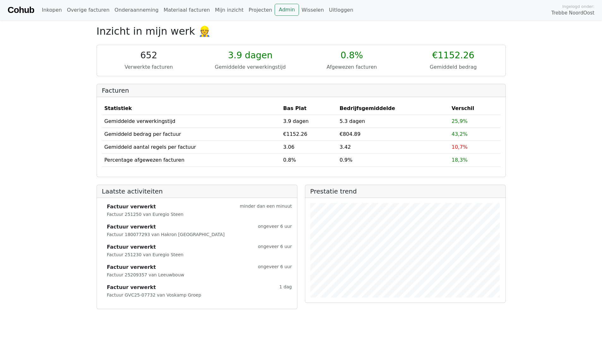  Describe the element at coordinates (578, 6) in the screenshot. I see `span: Ingelogd onder:` at that location.